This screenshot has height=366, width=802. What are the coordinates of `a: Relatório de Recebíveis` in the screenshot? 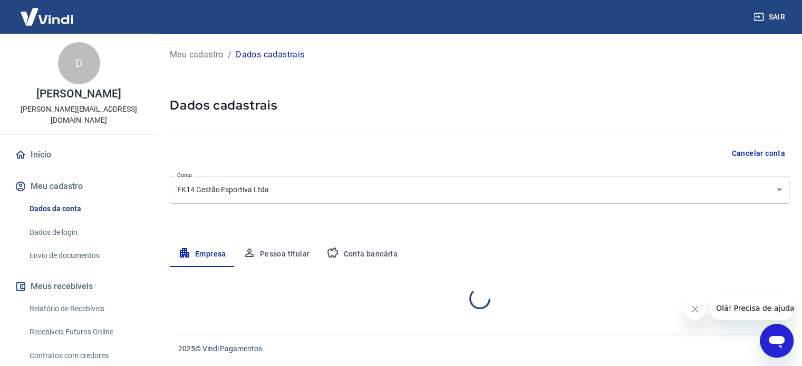 It's located at (85, 309).